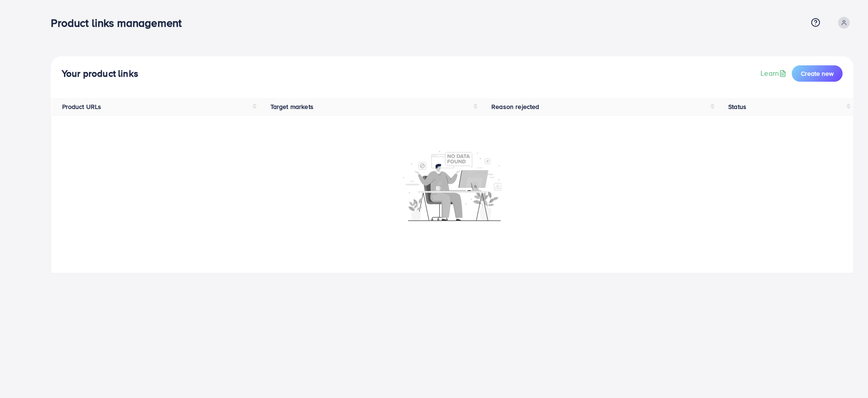 The height and width of the screenshot is (398, 868). I want to click on span: Product URLs, so click(82, 107).